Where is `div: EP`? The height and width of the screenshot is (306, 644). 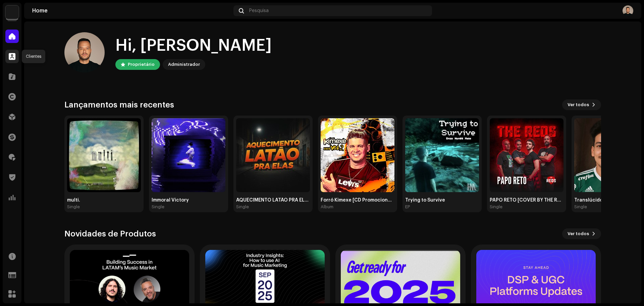
div: EP is located at coordinates (407, 207).